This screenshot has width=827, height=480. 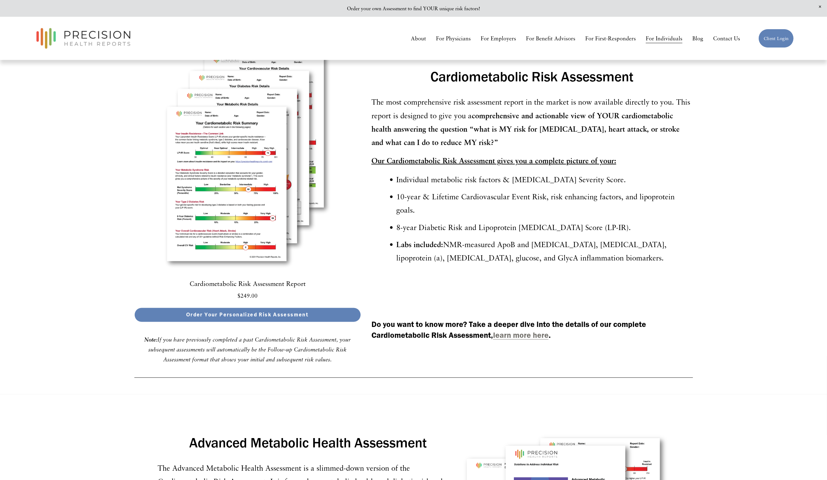 What do you see at coordinates (544, 203) in the screenshot?
I see `p: 10-year & Lifetime Cardiovascular Event Risk, risk enhancing factors, and lipoprotein goals.` at bounding box center [544, 203].